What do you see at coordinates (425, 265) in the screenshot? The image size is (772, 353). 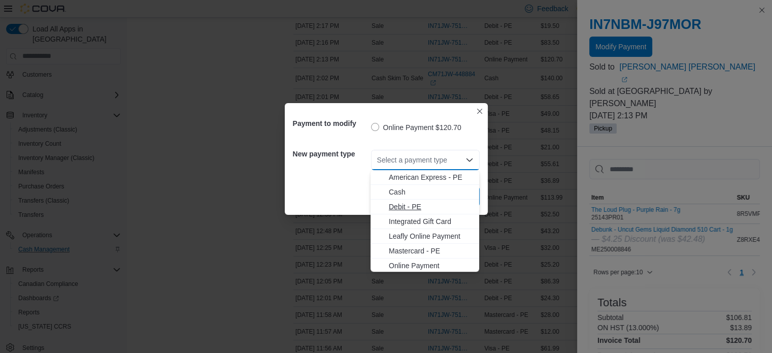 I see `button: Online Payment` at bounding box center [425, 265].